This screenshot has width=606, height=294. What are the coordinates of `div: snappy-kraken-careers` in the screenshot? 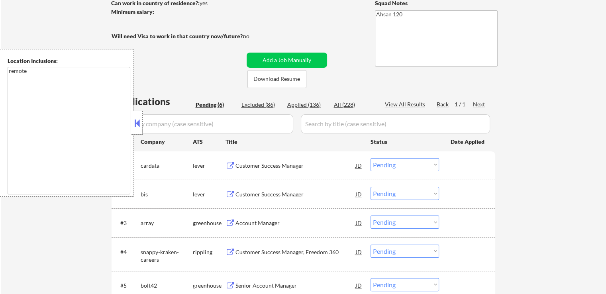 It's located at (166, 256).